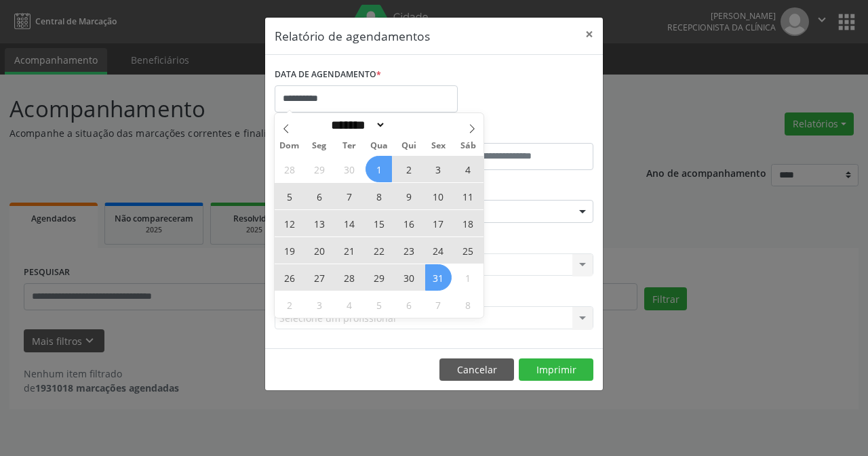 The image size is (868, 456). Describe the element at coordinates (438, 250) in the screenshot. I see `span: Outubro 24, 2025` at that location.